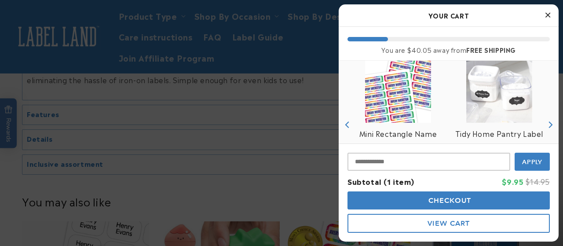 Image resolution: width=563 pixels, height=246 pixels. What do you see at coordinates (449, 200) in the screenshot?
I see `button: Checkout` at bounding box center [449, 200].